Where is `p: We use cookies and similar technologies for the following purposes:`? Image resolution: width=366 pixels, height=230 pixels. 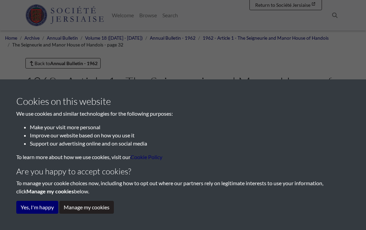
p: We use cookies and similar technologies for the following purposes: is located at coordinates (183, 114).